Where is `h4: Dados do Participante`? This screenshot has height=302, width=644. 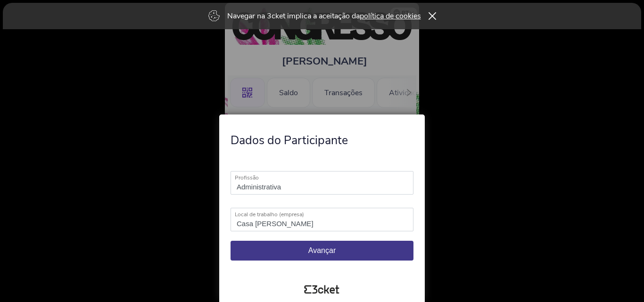 h4: Dados do Participante is located at coordinates (322, 140).